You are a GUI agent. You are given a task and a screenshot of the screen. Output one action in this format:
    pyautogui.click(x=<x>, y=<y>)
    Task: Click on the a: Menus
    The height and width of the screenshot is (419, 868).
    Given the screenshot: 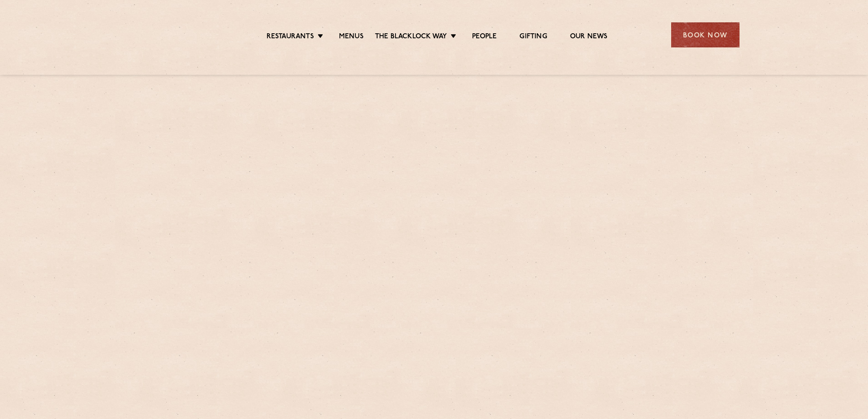 What is the action you would take?
    pyautogui.click(x=352, y=37)
    